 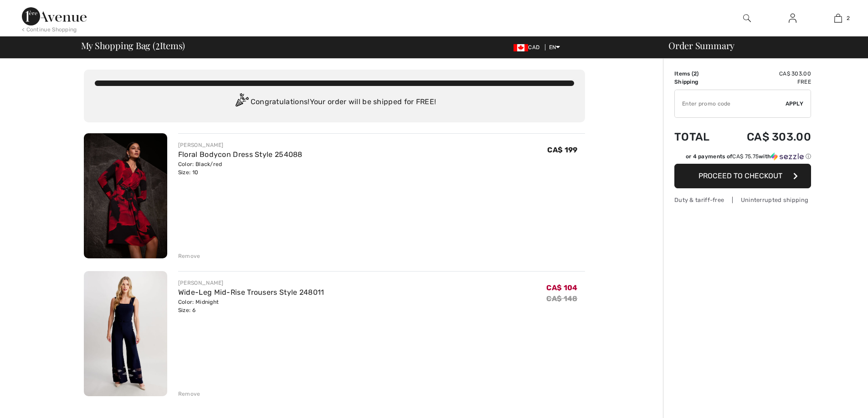 What do you see at coordinates (742, 200) in the screenshot?
I see `div: Duty & tariff-free | Uninterrupted shipping` at bounding box center [742, 200].